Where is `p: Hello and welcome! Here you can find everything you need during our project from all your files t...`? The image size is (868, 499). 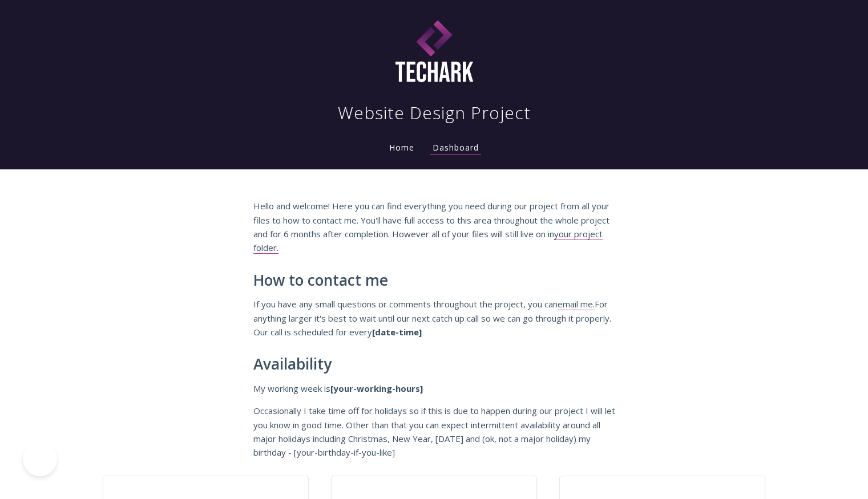 p: Hello and welcome! Here you can find everything you need during our project from all your files t... is located at coordinates (434, 227).